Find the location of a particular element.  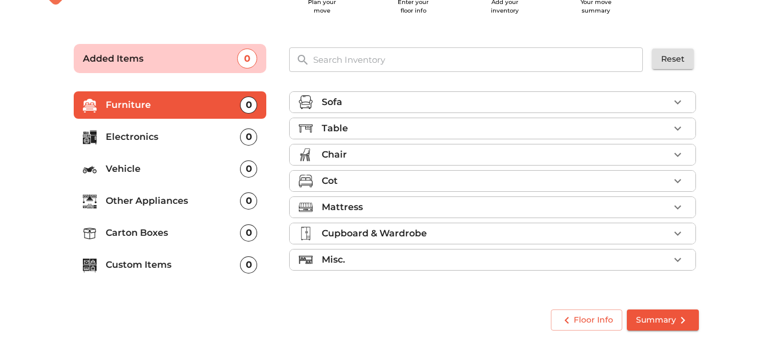

span: Reset is located at coordinates (673, 59).